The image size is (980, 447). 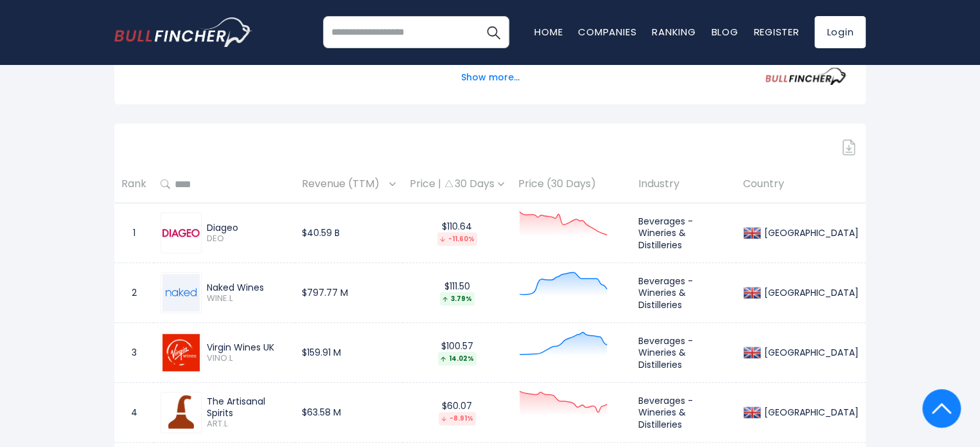 What do you see at coordinates (247, 358) in the screenshot?
I see `span: VINO.L` at bounding box center [247, 358].